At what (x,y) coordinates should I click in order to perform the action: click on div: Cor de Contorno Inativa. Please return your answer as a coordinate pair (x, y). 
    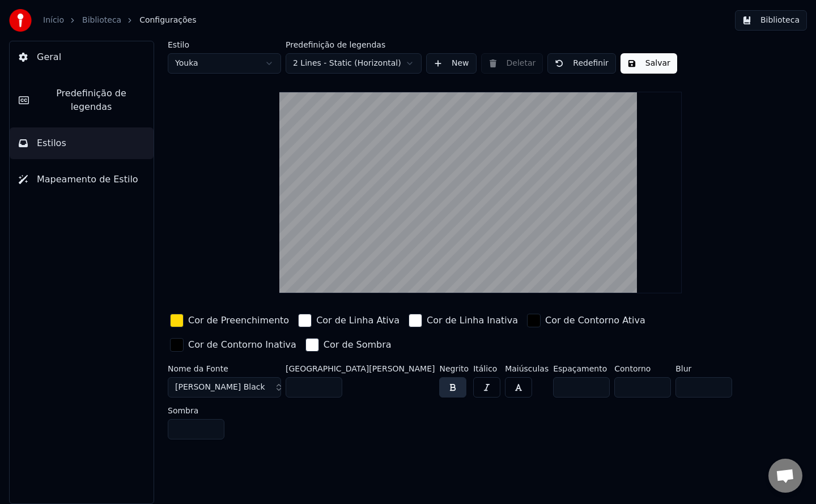
    Looking at the image, I should click on (242, 345).